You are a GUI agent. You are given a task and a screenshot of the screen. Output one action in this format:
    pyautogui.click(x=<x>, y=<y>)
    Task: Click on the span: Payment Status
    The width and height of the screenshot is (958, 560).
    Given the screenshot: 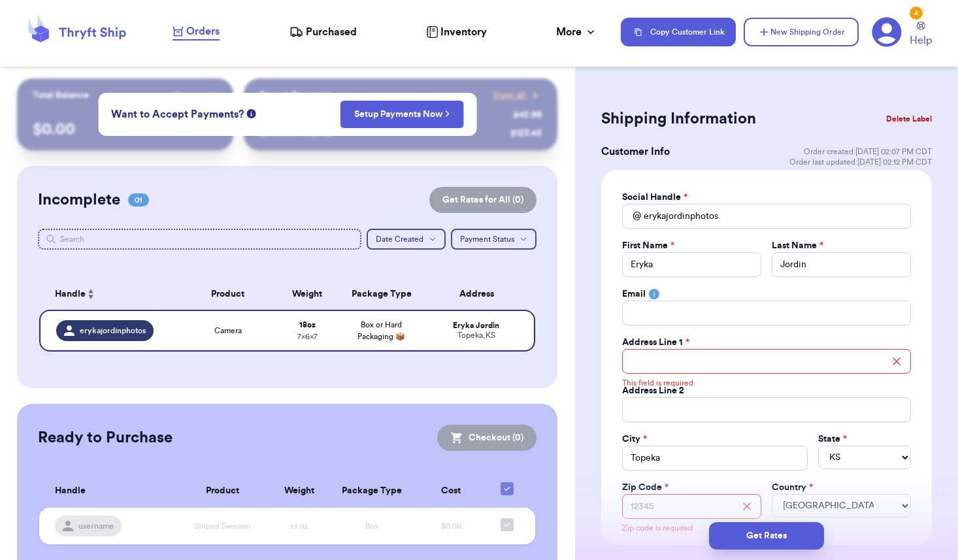 What is the action you would take?
    pyautogui.click(x=487, y=239)
    